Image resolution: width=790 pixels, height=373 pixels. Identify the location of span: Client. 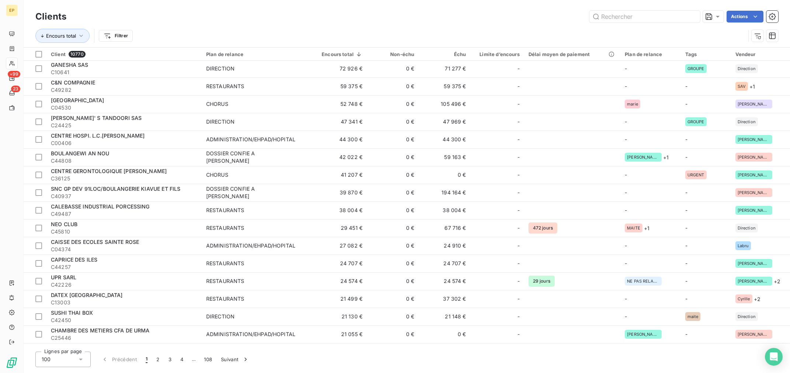
(58, 54).